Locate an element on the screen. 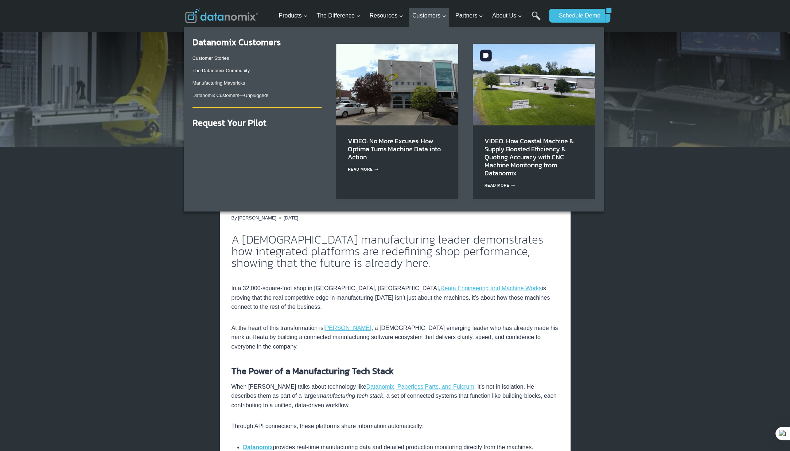 Image resolution: width=790 pixels, height=451 pixels. span: Customers is located at coordinates (429, 16).